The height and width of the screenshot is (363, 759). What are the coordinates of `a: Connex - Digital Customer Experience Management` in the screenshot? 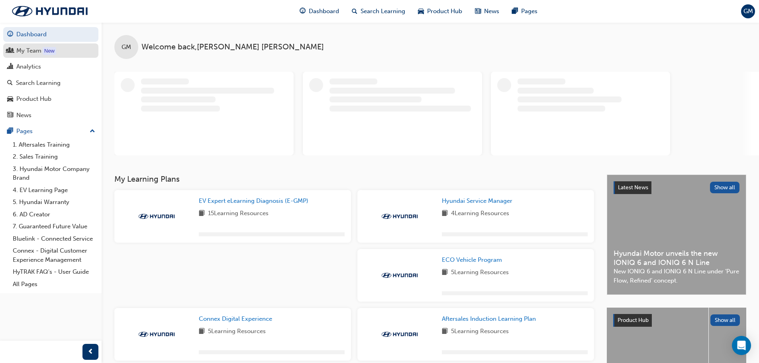 It's located at (54, 255).